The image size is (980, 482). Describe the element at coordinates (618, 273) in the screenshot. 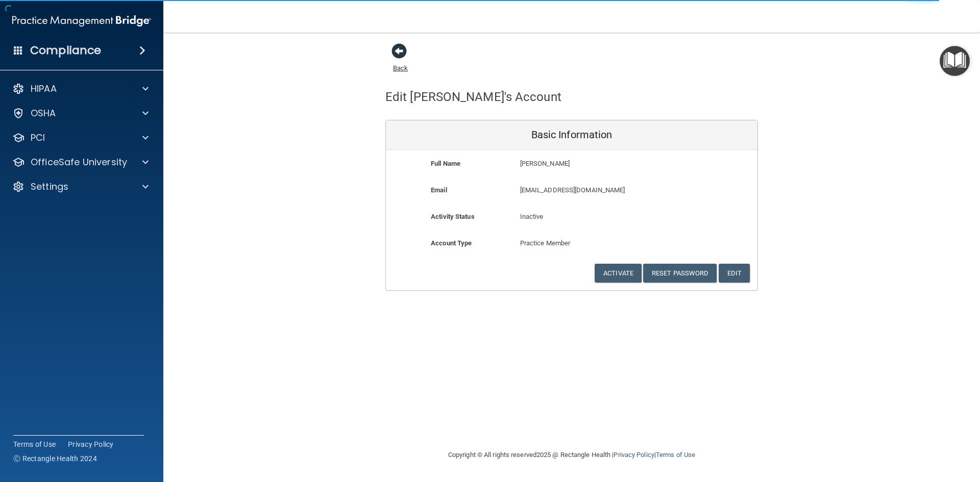

I see `button: Activate` at that location.